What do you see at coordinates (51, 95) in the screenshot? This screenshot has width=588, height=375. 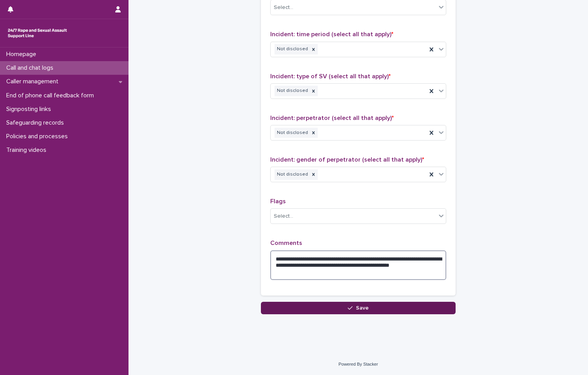 I see `p: End of phone call feedback form` at bounding box center [51, 95].